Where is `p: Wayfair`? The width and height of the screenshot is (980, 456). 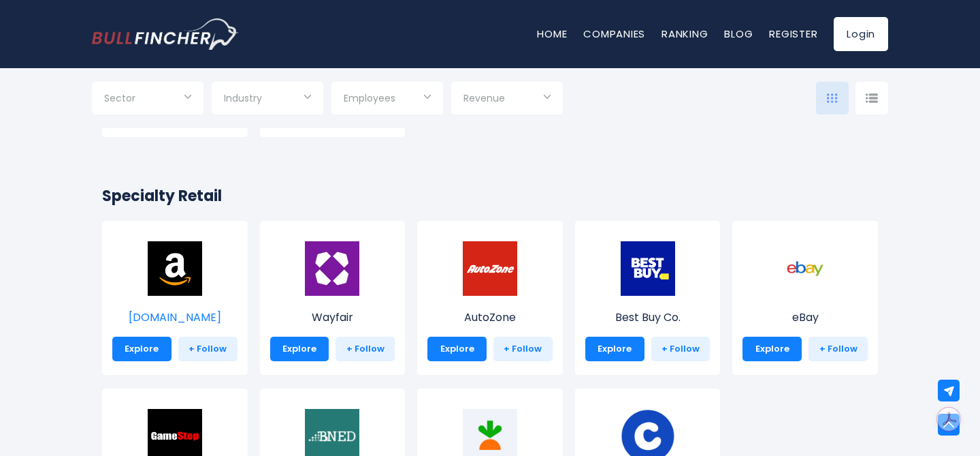
p: Wayfair is located at coordinates (333, 317).